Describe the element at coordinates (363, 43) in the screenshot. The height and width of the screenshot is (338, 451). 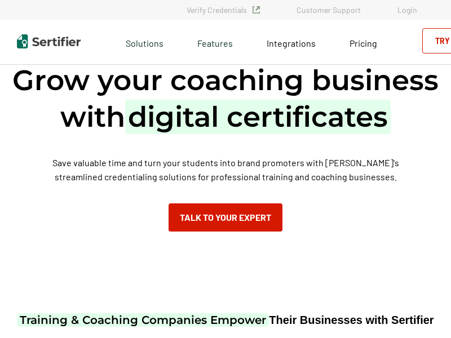
I see `span: Pricing` at that location.